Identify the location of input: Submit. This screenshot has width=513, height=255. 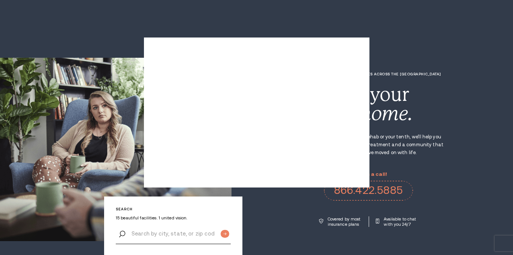
(225, 234).